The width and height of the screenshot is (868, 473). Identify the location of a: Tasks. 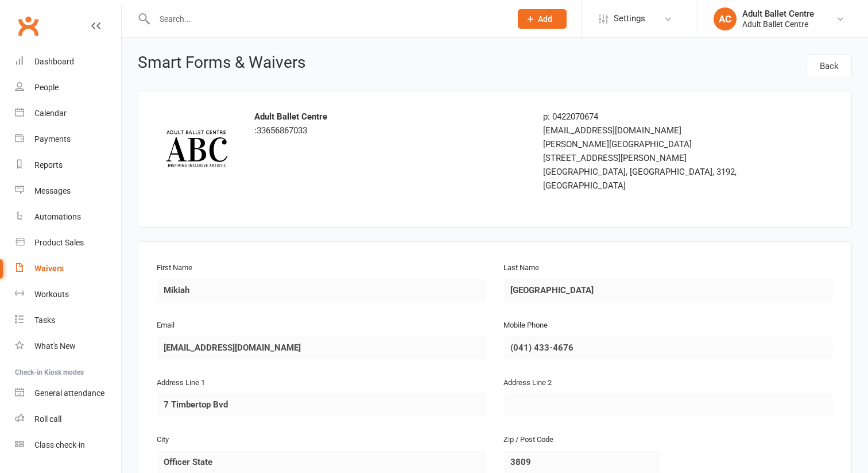
(68, 320).